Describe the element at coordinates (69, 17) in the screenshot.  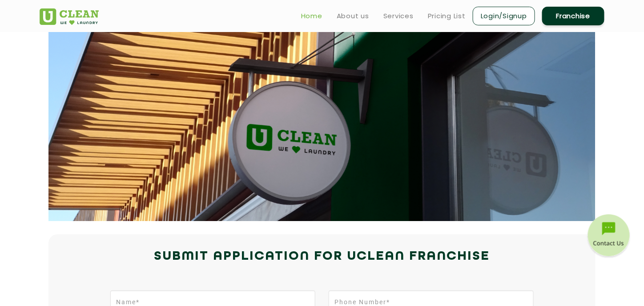
I see `img: UClean Laundry and Dry Cleaning` at that location.